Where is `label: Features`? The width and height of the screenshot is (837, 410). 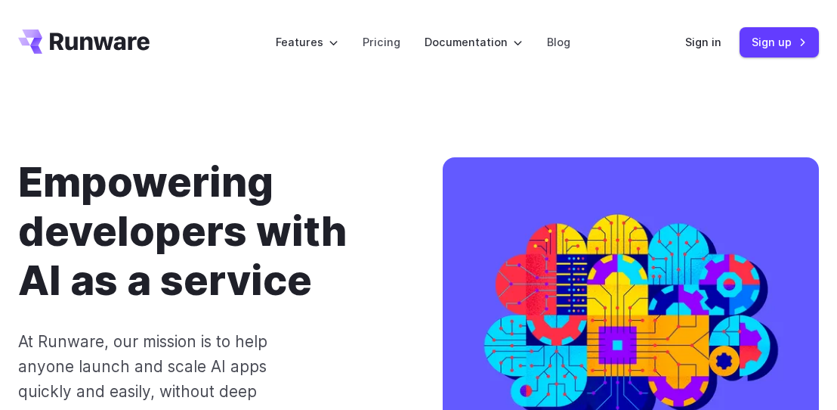 label: Features is located at coordinates (307, 42).